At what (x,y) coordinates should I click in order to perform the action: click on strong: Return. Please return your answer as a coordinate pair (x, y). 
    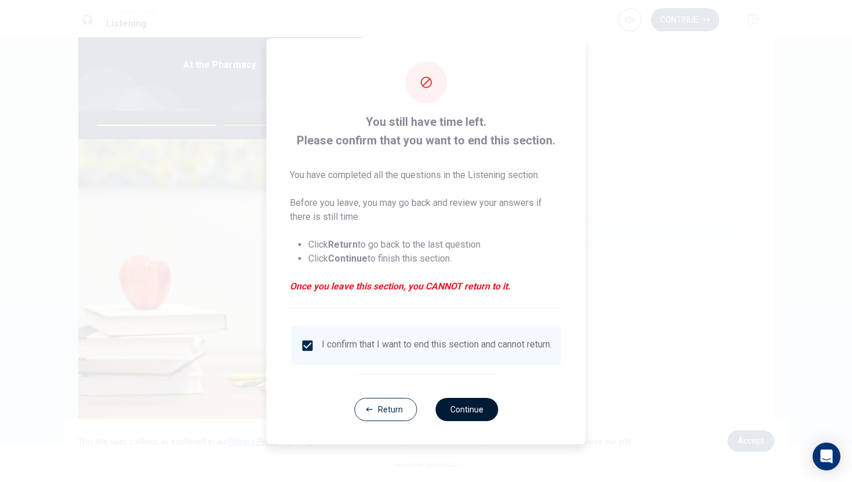
    Looking at the image, I should click on (343, 244).